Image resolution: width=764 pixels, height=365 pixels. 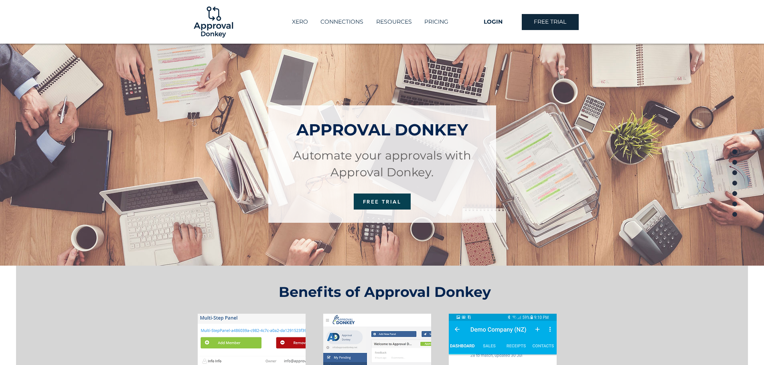 I want to click on a: PRICING, so click(x=436, y=22).